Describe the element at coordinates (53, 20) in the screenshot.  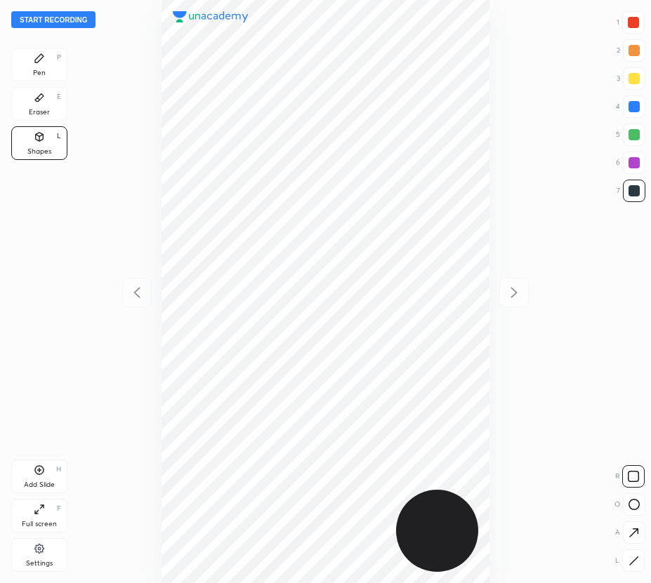
I see `button: Start recording` at that location.